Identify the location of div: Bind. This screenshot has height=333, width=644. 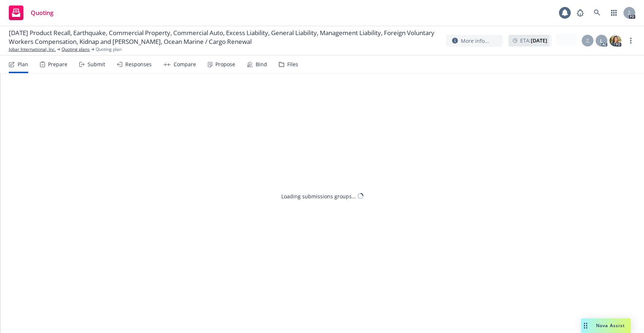
(261, 64).